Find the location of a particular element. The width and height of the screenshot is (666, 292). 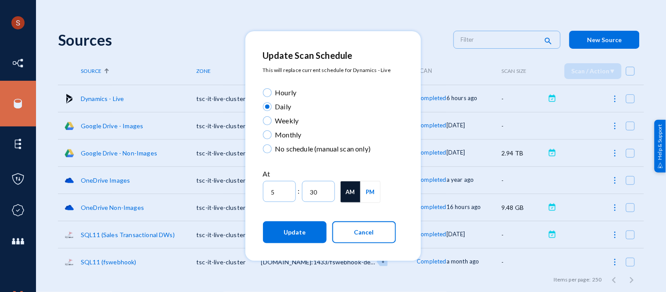

span: AM is located at coordinates (351, 192).